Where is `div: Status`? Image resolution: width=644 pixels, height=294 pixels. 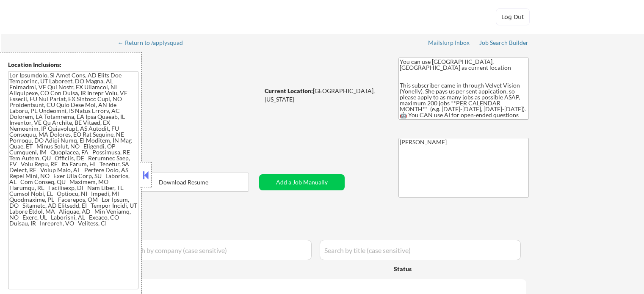
div: Status is located at coordinates (430, 269).